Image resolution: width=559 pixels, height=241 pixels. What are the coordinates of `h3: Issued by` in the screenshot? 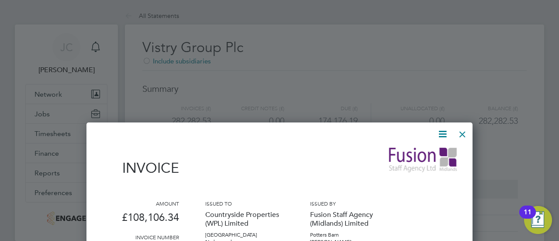 It's located at (349, 203).